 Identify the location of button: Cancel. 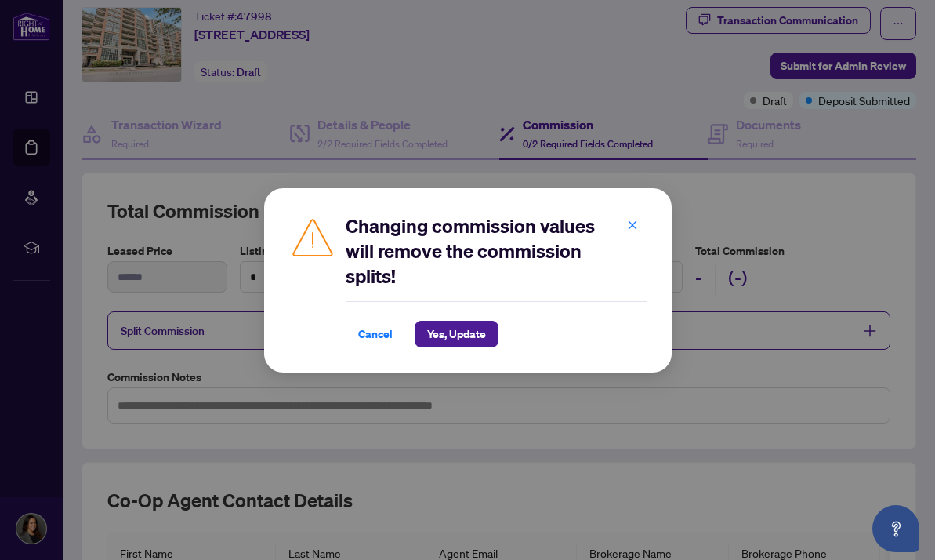
(375, 334).